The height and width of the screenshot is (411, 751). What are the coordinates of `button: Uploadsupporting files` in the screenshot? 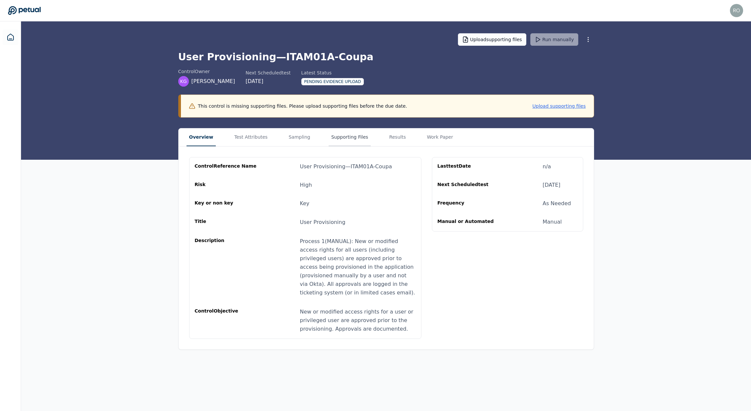 It's located at (492, 39).